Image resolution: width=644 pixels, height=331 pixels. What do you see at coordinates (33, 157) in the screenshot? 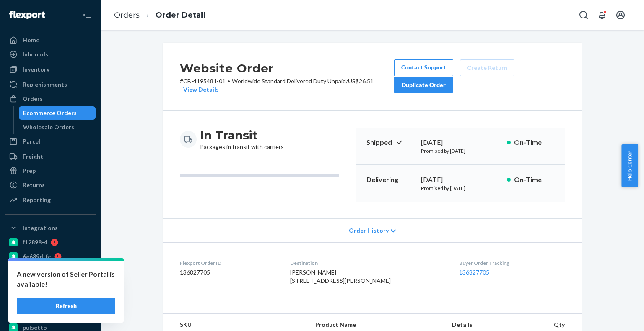
I see `div: Freight` at bounding box center [33, 157].